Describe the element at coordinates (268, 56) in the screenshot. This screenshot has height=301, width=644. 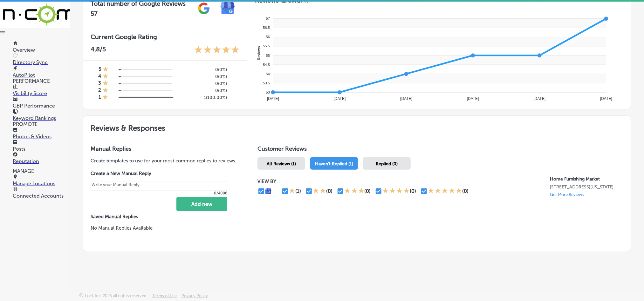
I see `tspan: 55` at that location.